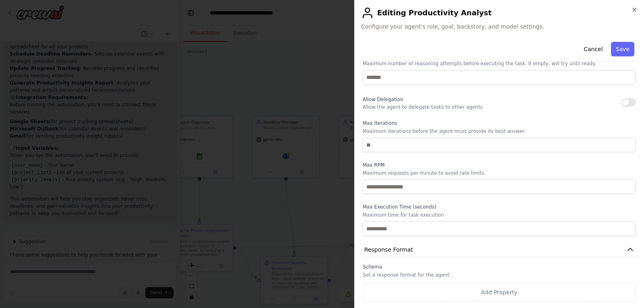  Describe the element at coordinates (499, 250) in the screenshot. I see `button: Response Format` at that location.